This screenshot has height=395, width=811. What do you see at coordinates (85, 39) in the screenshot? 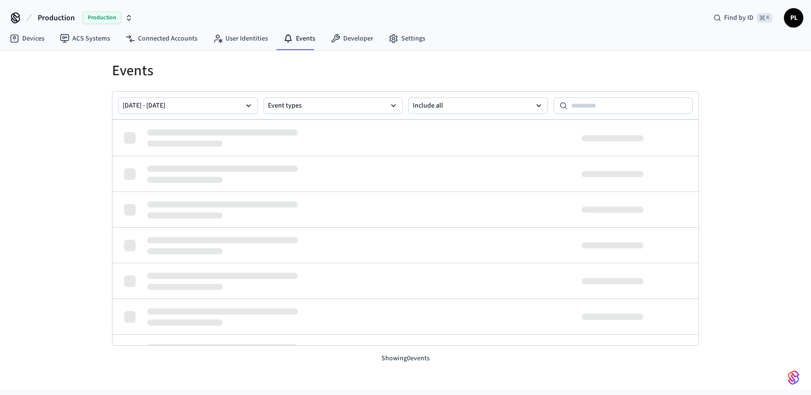
I see `a: ACS Systems` at bounding box center [85, 39].